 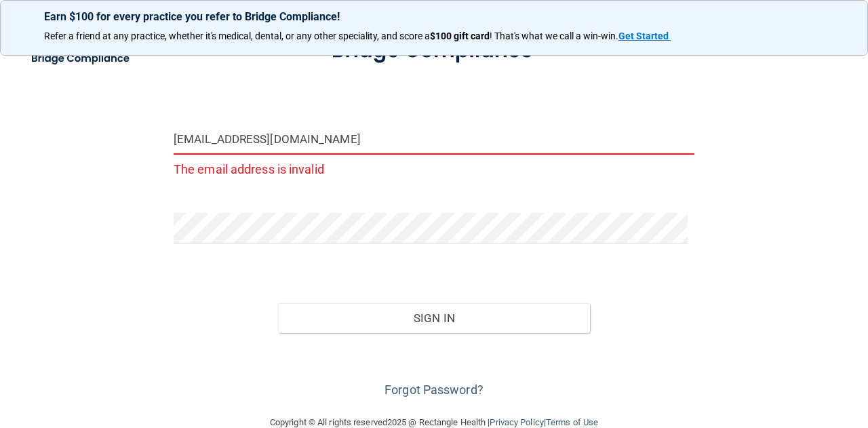 What do you see at coordinates (434, 389) in the screenshot?
I see `a: Forgot Password?` at bounding box center [434, 389].